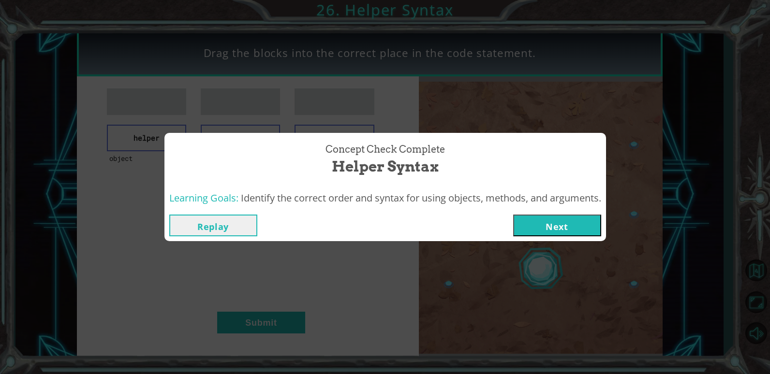  I want to click on span: Learning Goals:, so click(204, 198).